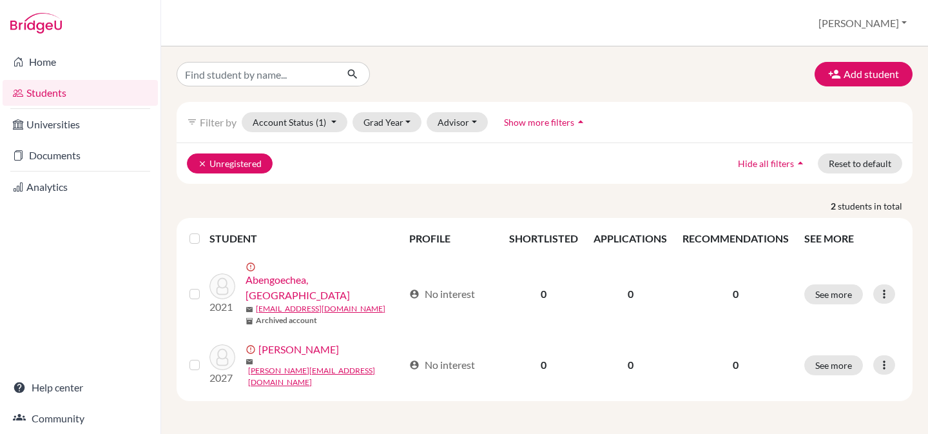 The width and height of the screenshot is (928, 434). Describe the element at coordinates (222, 378) in the screenshot. I see `p: 2027` at that location.